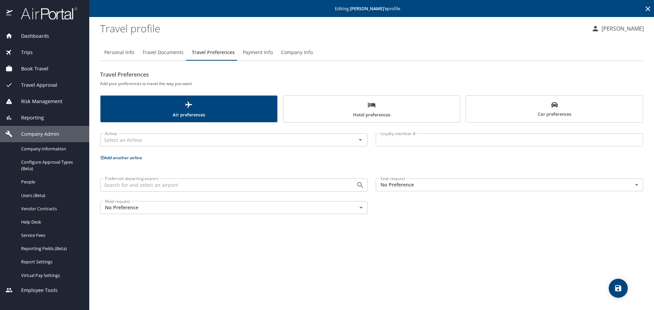 The height and width of the screenshot is (310, 654). Describe the element at coordinates (371, 83) in the screenshot. I see `h6: Add your preferences to travel the way you want` at that location.